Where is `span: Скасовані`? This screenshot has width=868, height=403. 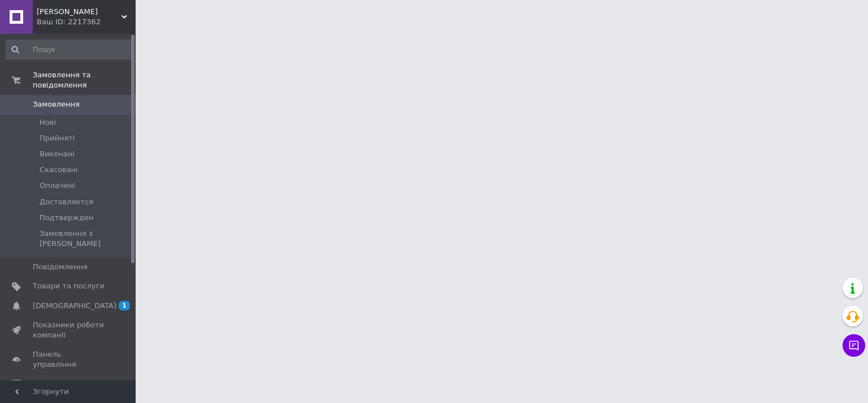 span: Скасовані is located at coordinates (59, 170).